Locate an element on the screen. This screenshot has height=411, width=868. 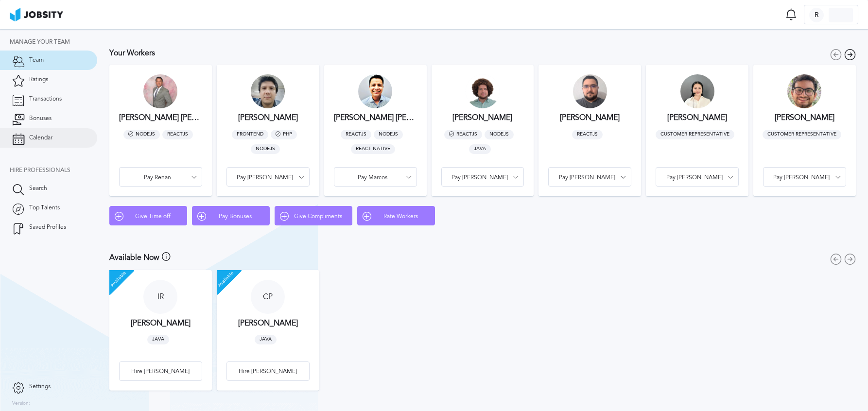
h3: Your Workers is located at coordinates (132, 53).